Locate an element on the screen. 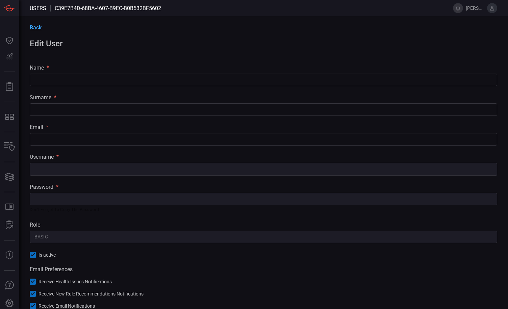 This screenshot has height=309, width=508. button: Threat Intelligence is located at coordinates (9, 255).